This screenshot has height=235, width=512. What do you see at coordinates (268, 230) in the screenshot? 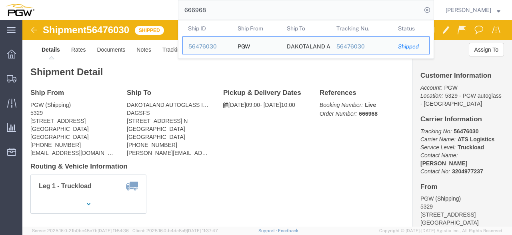
I see `a: Support` at bounding box center [268, 230].